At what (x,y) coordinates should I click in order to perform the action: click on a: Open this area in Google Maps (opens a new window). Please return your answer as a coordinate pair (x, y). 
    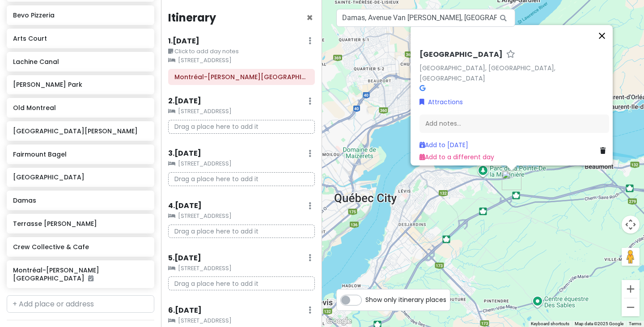
    Looking at the image, I should click on (339, 321).